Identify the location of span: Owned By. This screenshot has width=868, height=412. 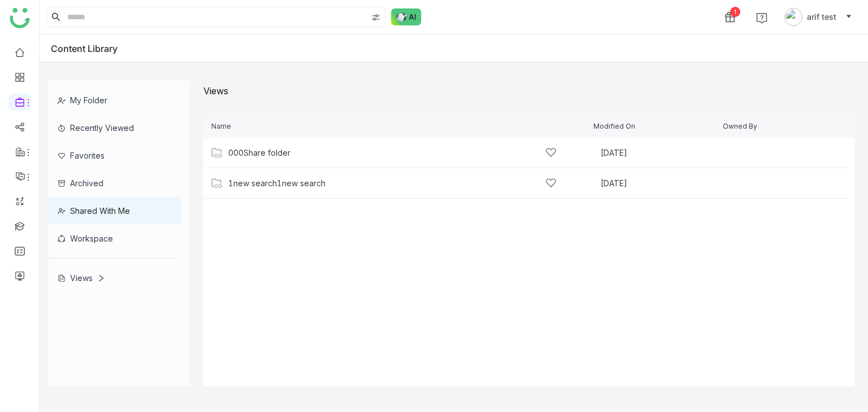
(740, 126).